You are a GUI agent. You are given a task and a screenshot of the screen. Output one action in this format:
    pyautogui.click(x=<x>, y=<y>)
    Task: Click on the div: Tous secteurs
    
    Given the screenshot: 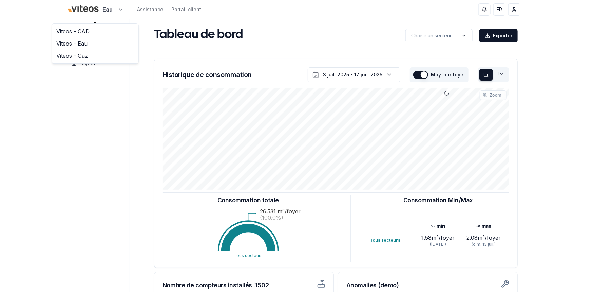 What is the action you would take?
    pyautogui.click(x=393, y=240)
    